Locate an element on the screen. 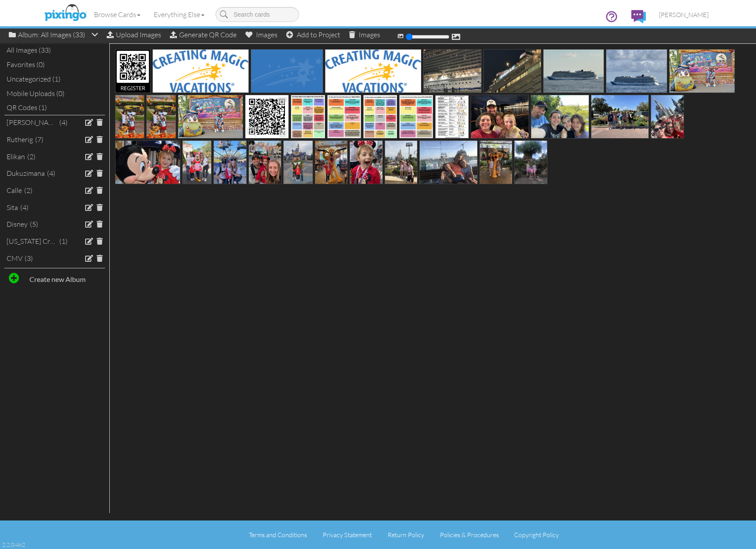  img: 20250619-023435-924e6a80ecc1-500.jpg is located at coordinates (373, 71).